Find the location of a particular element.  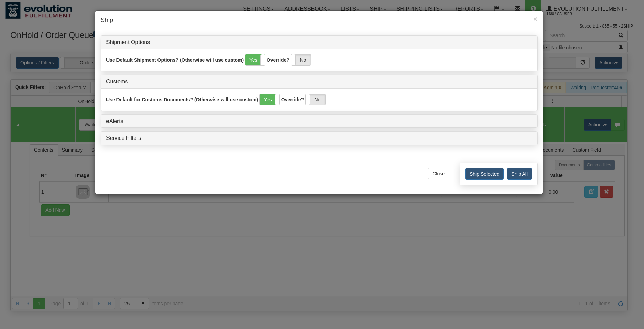

a: eAlerts is located at coordinates (114, 121).